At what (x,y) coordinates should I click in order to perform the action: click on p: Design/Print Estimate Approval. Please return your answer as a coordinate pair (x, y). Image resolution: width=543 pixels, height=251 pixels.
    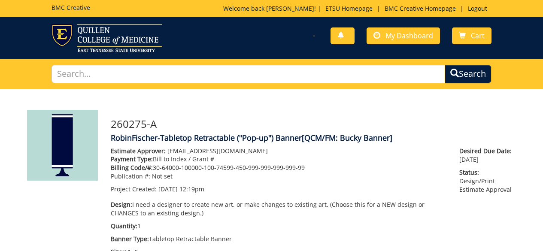
    Looking at the image, I should click on (488, 181).